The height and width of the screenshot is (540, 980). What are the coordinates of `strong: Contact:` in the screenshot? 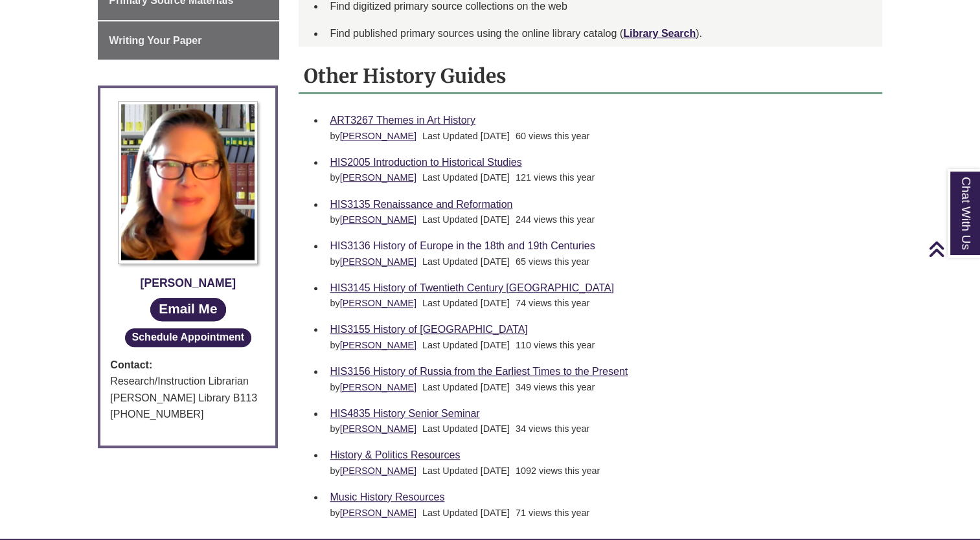 It's located at (188, 365).